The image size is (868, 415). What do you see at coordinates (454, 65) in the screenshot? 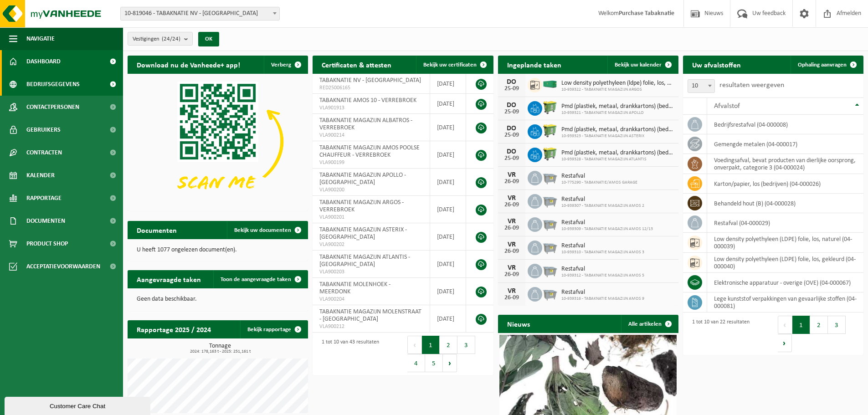
I see `a: Bekijk uw certificaten` at bounding box center [454, 65].